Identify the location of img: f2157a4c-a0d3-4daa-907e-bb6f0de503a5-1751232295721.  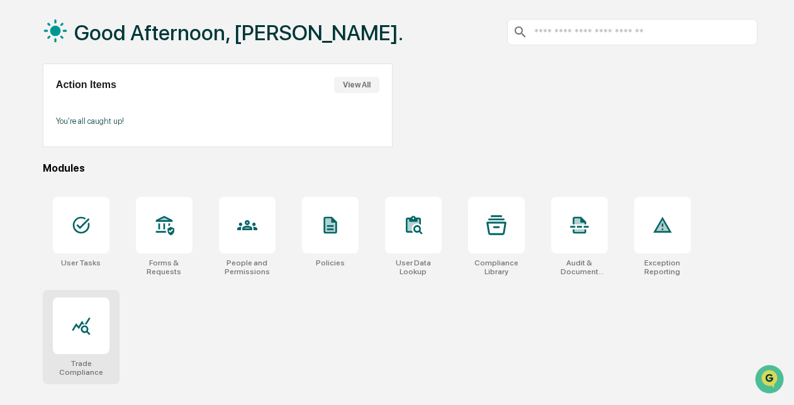
(16, 16).